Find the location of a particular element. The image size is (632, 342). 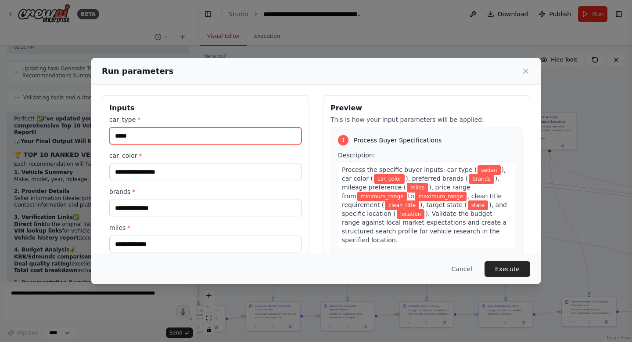

span: Description: is located at coordinates (356, 155).